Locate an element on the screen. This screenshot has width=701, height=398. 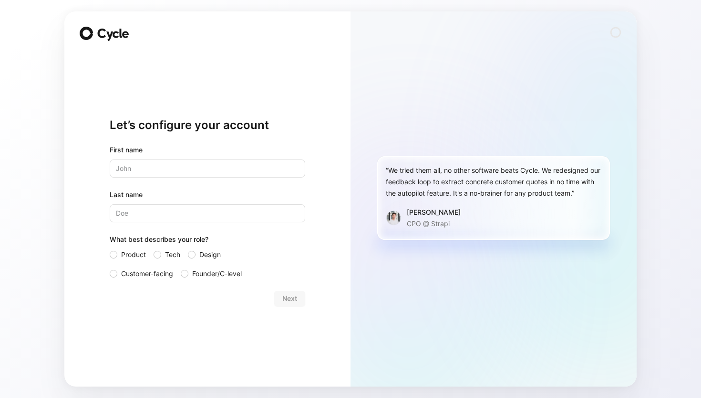
h1: Let’s configure your account is located at coordinates (207, 125).